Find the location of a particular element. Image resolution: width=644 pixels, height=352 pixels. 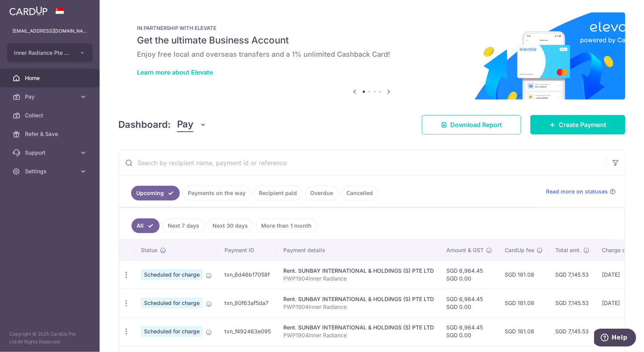

span: Inner Radiance Pte Ltd is located at coordinates (43, 53).